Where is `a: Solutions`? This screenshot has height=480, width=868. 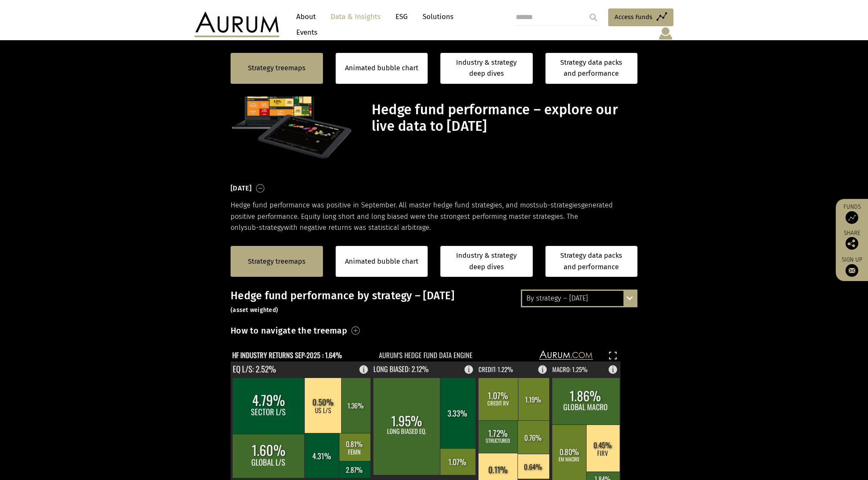 a: Solutions is located at coordinates (437, 16).